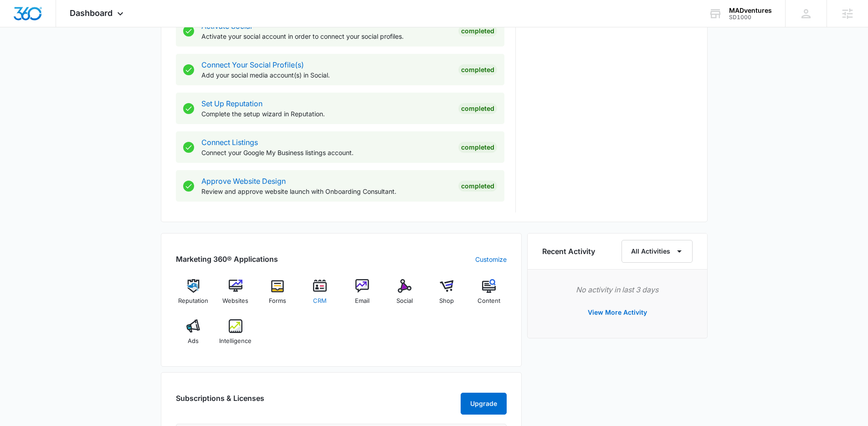  I want to click on a: Websites, so click(235, 295).